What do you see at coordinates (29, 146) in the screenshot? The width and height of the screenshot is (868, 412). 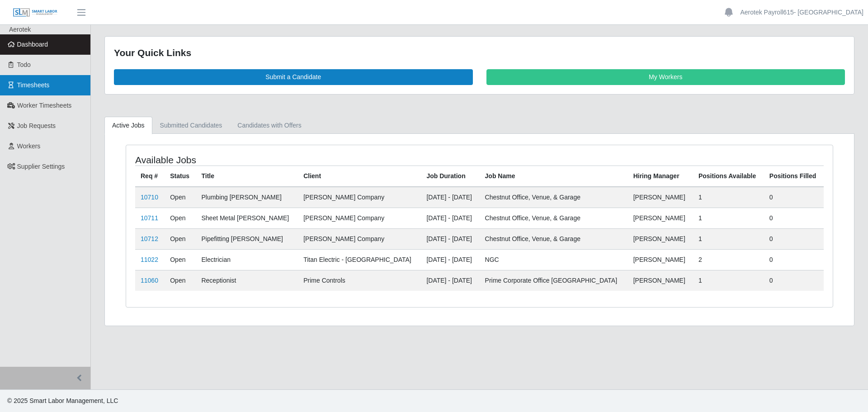 I see `span: Workers` at bounding box center [29, 146].